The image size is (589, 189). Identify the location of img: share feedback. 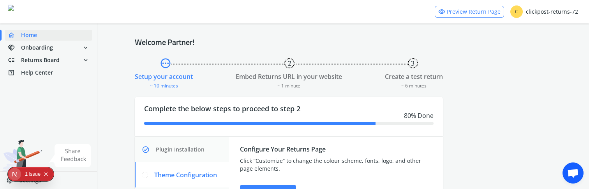
(70, 155).